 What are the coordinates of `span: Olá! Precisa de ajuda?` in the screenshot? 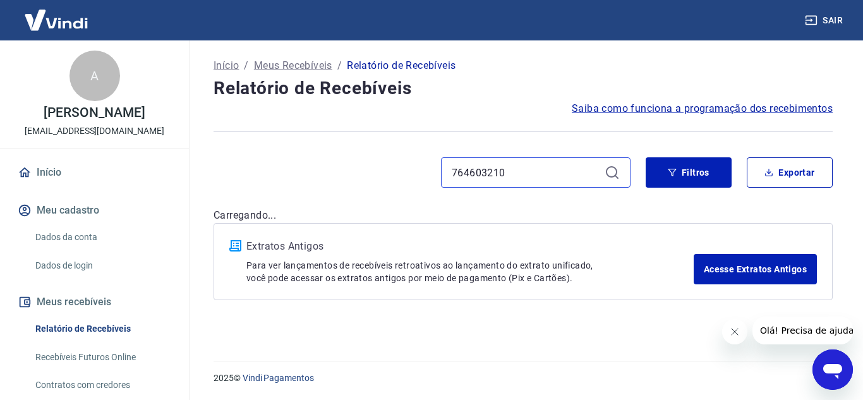 It's located at (57, 14).